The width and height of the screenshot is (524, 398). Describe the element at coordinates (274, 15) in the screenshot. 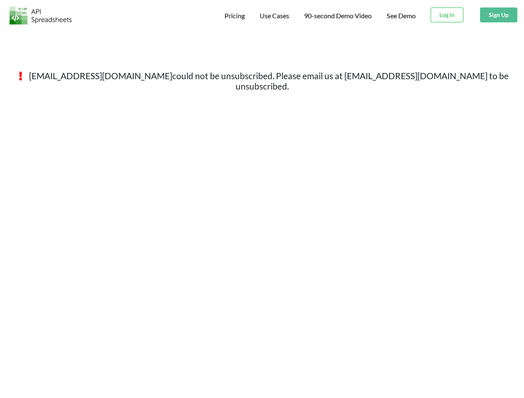

I see `span: Use Cases` at that location.